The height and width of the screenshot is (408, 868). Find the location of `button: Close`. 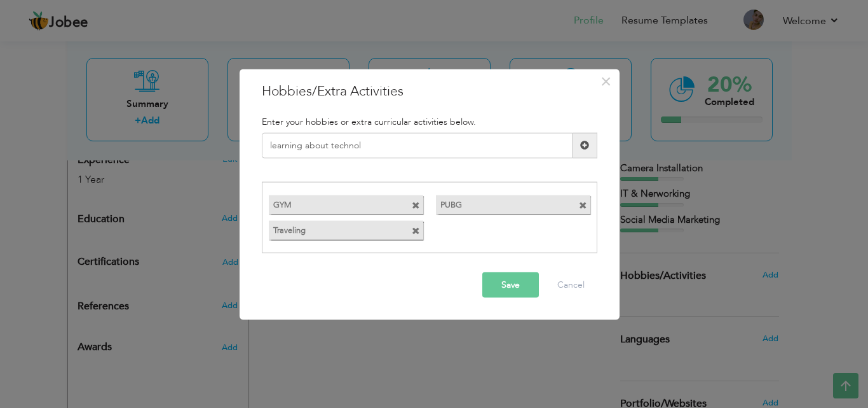

button: Close is located at coordinates (606, 81).